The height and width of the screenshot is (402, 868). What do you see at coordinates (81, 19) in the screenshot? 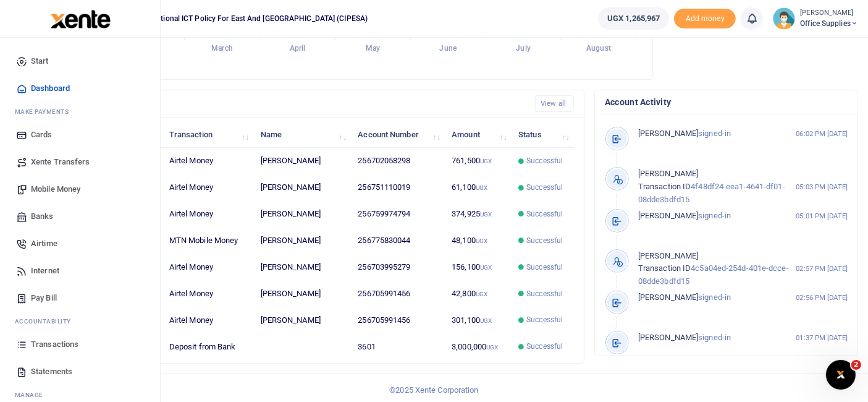
I see `img: logo-large` at bounding box center [81, 19].